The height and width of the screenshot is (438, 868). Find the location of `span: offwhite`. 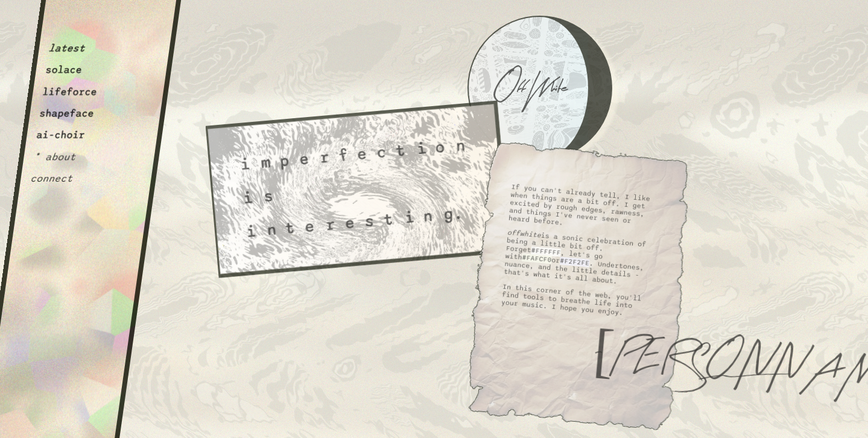

span: offwhite is located at coordinates (524, 234).